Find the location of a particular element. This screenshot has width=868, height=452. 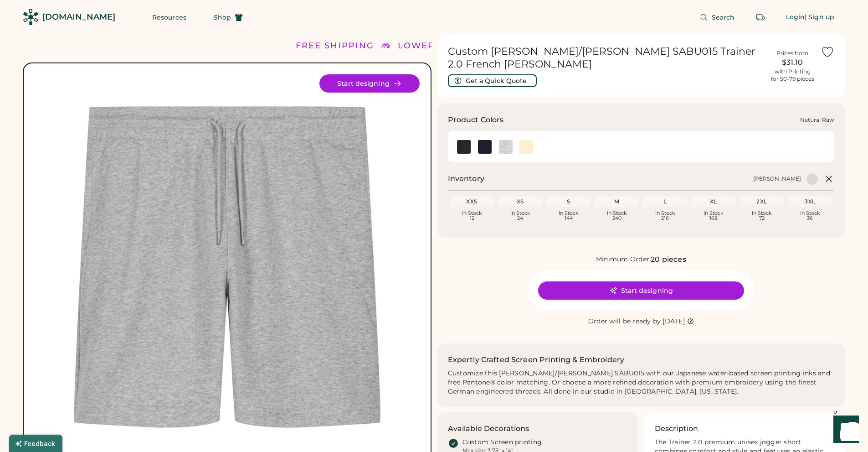

button: Retrieve an order is located at coordinates (761, 17).